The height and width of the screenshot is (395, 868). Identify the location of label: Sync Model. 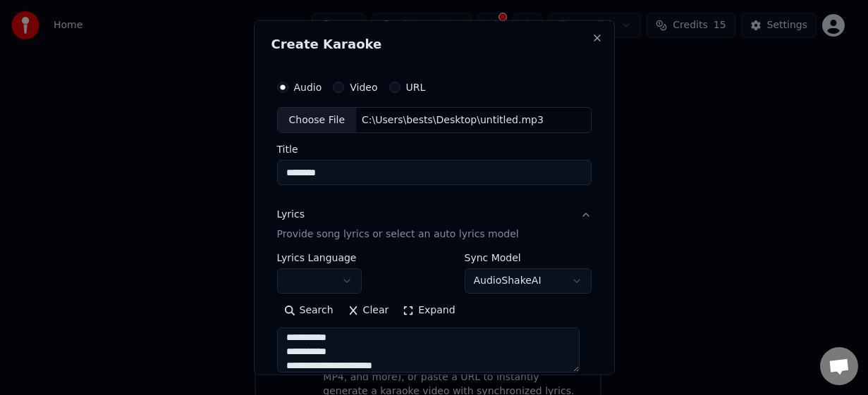
(528, 257).